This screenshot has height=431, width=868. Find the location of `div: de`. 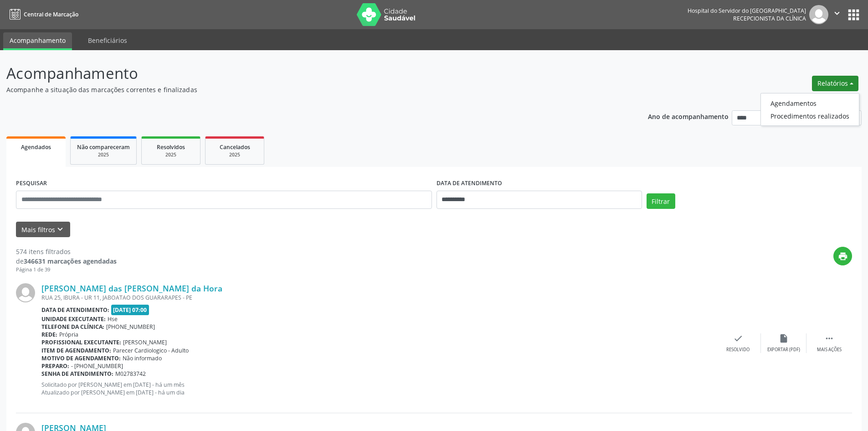

div: de is located at coordinates (66, 261).